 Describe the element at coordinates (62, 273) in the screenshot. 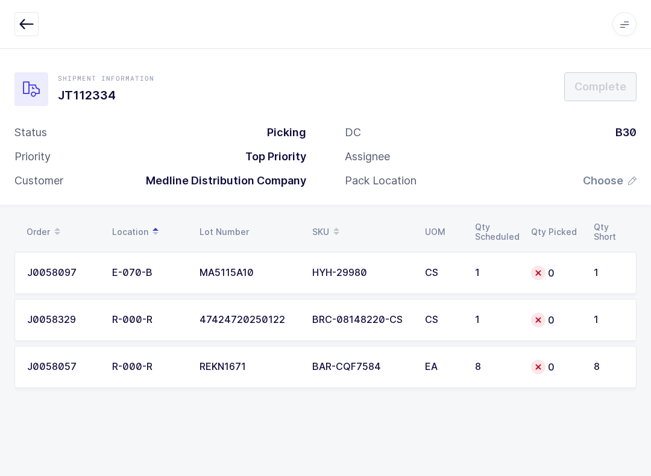

I see `div: J0058097` at that location.